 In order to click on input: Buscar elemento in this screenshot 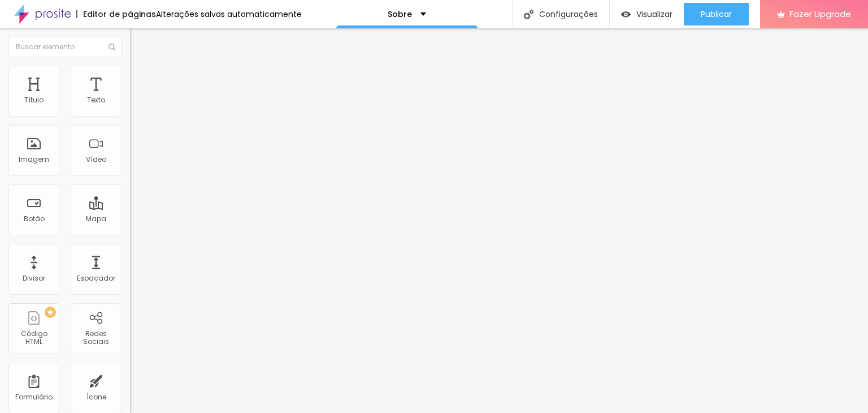, I will do `click(65, 47)`.